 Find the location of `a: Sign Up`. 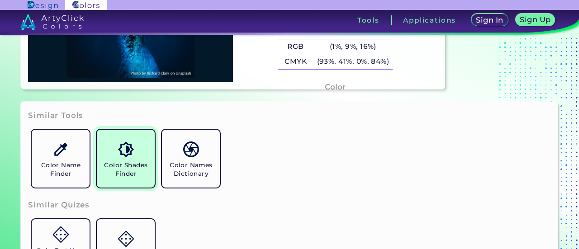

a: Sign Up is located at coordinates (535, 20).